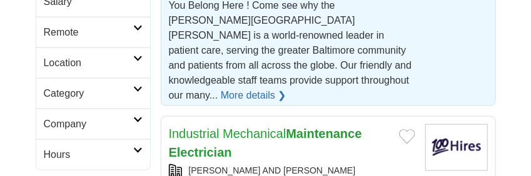  What do you see at coordinates (88, 155) in the screenshot?
I see `h2: Hours` at bounding box center [88, 155].